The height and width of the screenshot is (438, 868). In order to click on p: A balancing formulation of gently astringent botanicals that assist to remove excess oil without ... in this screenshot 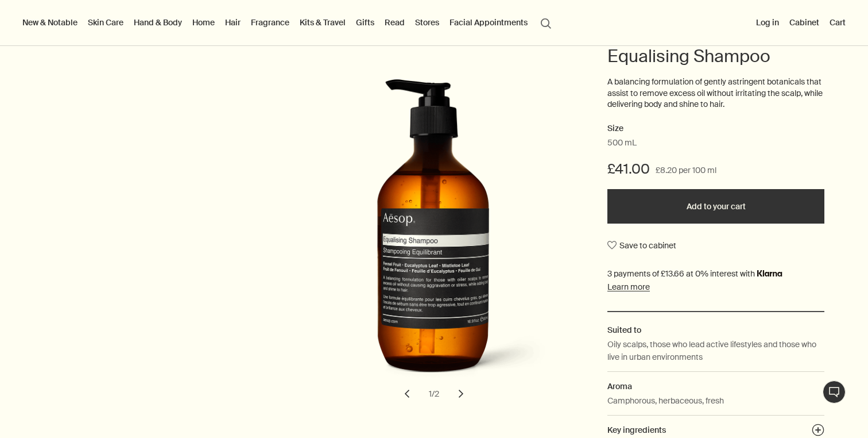, I will do `click(716, 93)`.